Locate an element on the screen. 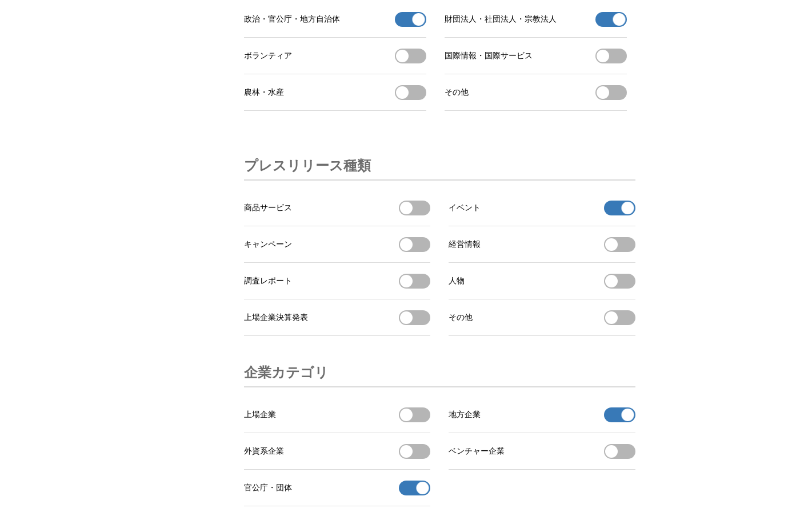 This screenshot has width=812, height=520. span: 人物 is located at coordinates (456, 281).